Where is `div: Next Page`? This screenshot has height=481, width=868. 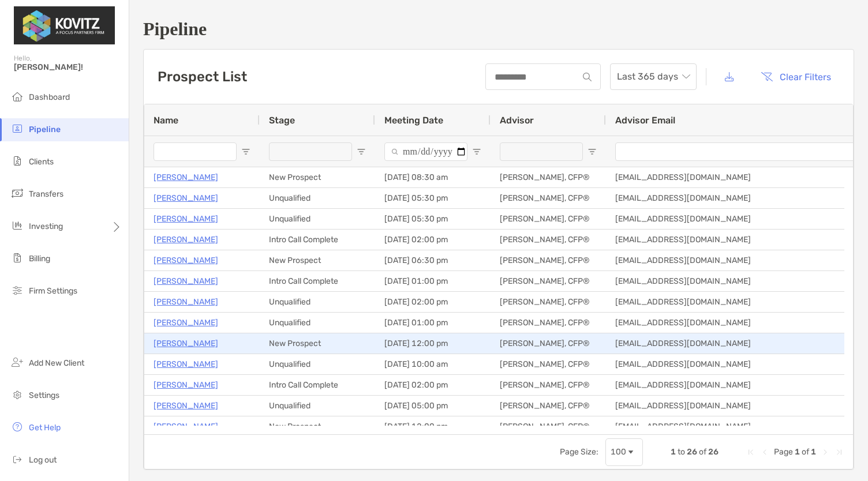
div: Next Page is located at coordinates (825, 452).